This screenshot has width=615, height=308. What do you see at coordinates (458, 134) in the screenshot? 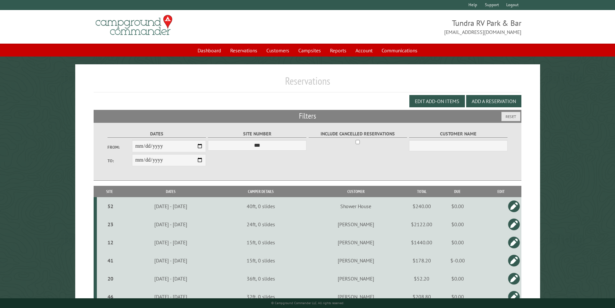
I see `label: Customer Name` at bounding box center [458, 134].